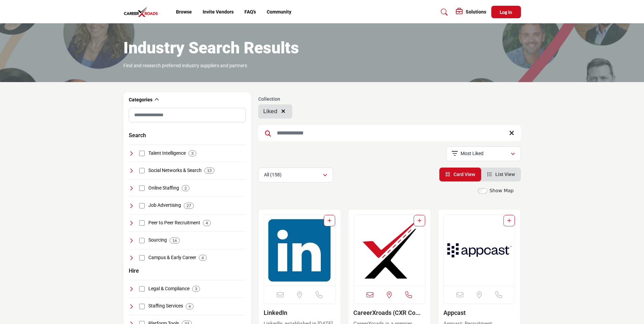 This screenshot has height=324, width=644. I want to click on input: Search Keyword, so click(389, 133).